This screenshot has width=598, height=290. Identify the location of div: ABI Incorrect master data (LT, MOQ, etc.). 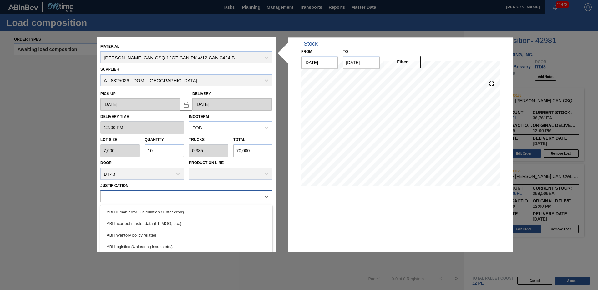
(187, 224).